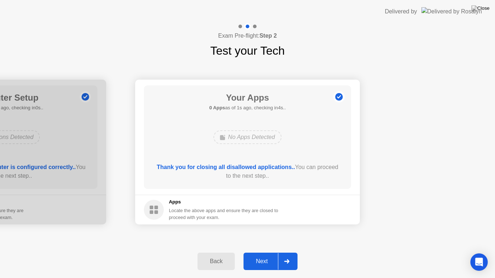 This screenshot has width=495, height=278. What do you see at coordinates (247, 98) in the screenshot?
I see `h1: Your Apps` at bounding box center [247, 98].